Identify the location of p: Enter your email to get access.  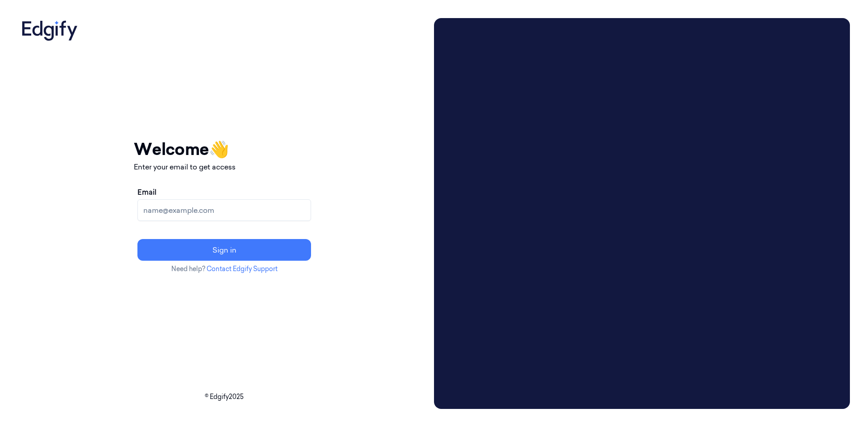
(224, 166).